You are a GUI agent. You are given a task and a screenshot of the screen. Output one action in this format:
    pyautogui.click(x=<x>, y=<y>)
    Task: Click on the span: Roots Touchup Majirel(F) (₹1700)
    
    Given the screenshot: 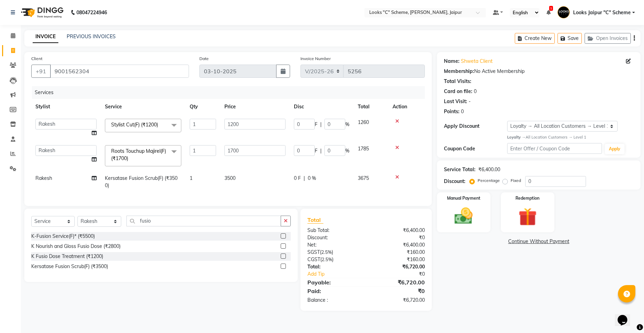 What is the action you would take?
    pyautogui.click(x=139, y=155)
    